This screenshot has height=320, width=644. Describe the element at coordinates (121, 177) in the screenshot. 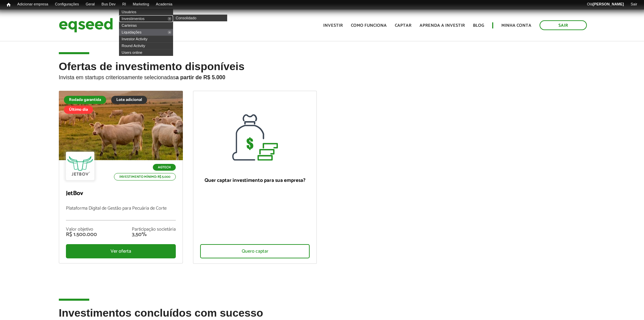

I see `a: Rodada garantida Lote adicional Último dia Agtech Investimento mínimo: R$ 5.000 JetBov Plataforma...` at that location.